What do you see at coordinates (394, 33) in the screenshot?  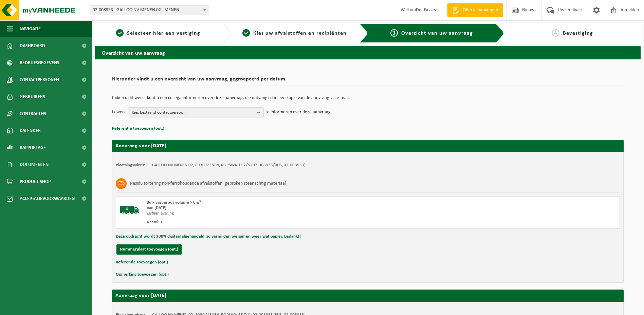 I see `span: 3` at bounding box center [394, 33].